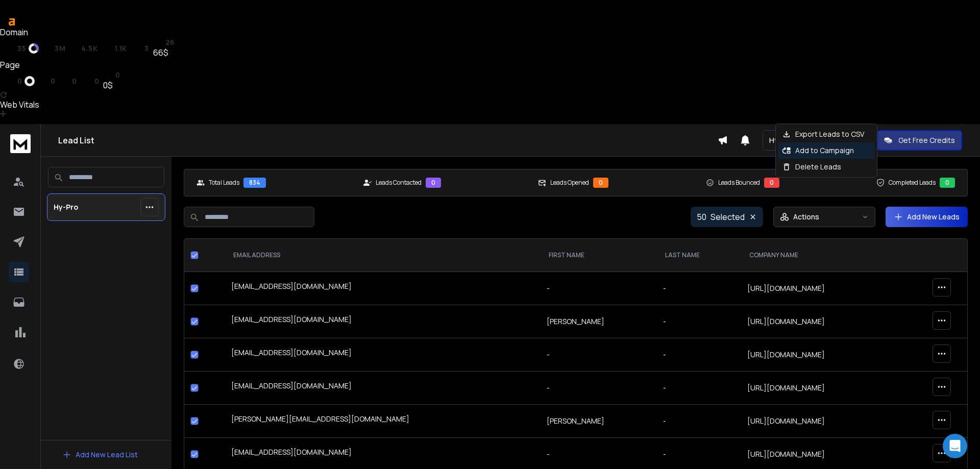  Describe the element at coordinates (164, 42) in the screenshot. I see `a: st26` at that location.